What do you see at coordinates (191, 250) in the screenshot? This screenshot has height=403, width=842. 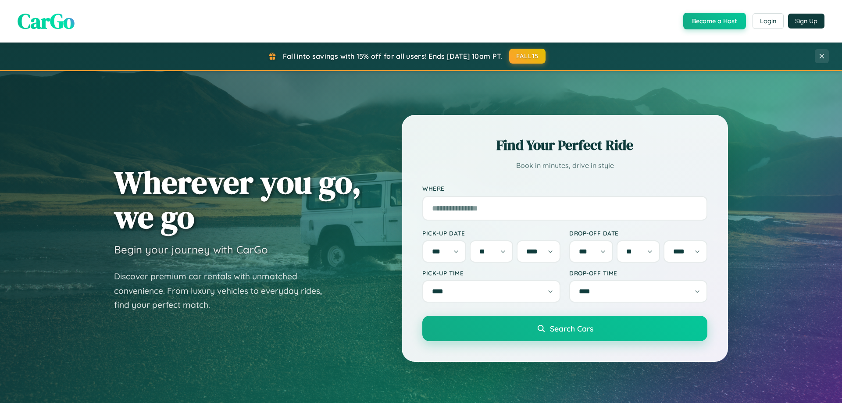 I see `h3: Begin your journey with CarGo` at bounding box center [191, 250].